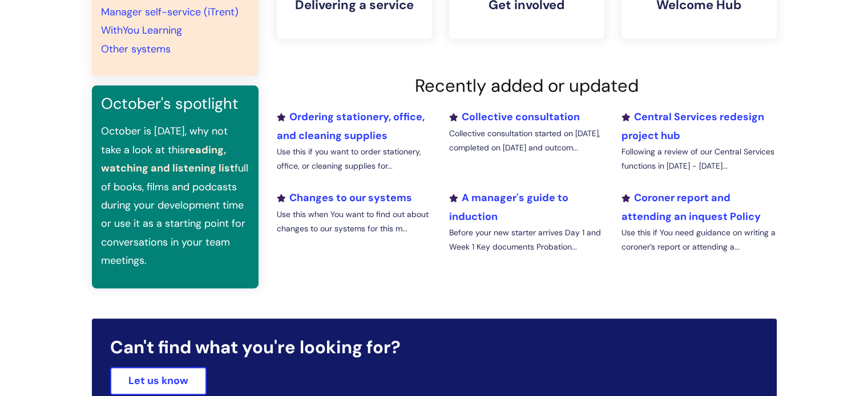  Describe the element at coordinates (434, 347) in the screenshot. I see `h2: Can't find what you're looking for?` at that location.